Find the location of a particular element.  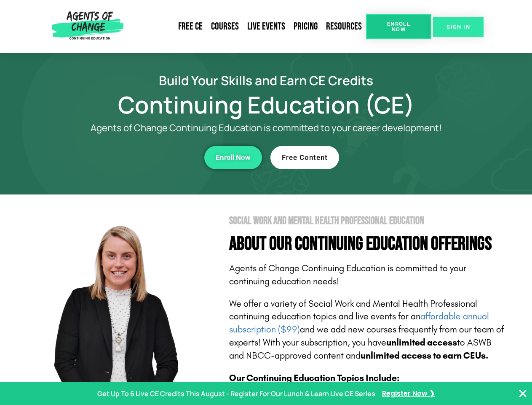

h4: About Our Continuing Education Offerings is located at coordinates (368, 244).